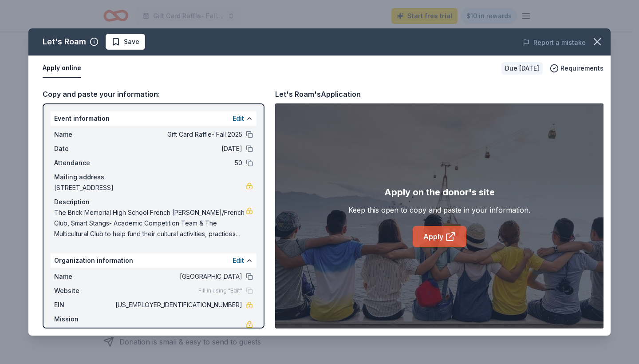 Image resolution: width=639 pixels, height=364 pixels. I want to click on div: Let's Roam's Application, so click(318, 94).